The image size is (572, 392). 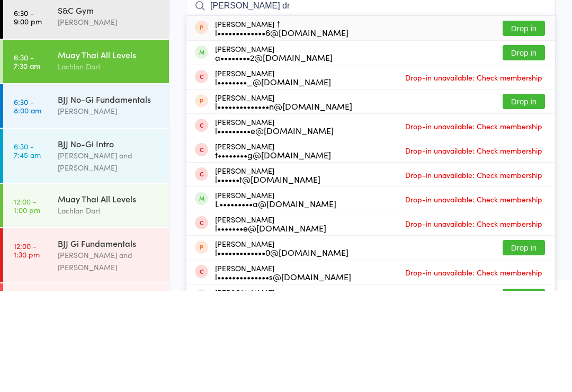 What do you see at coordinates (108, 200) in the screenshot?
I see `div: BJJ No-Gi Fundamentals` at bounding box center [108, 200].